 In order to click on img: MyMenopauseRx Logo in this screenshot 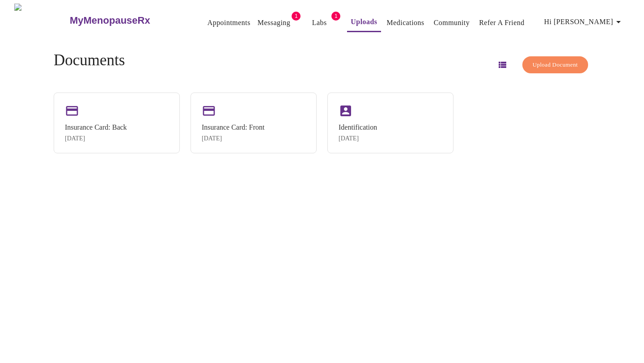, I will do `click(41, 20)`.